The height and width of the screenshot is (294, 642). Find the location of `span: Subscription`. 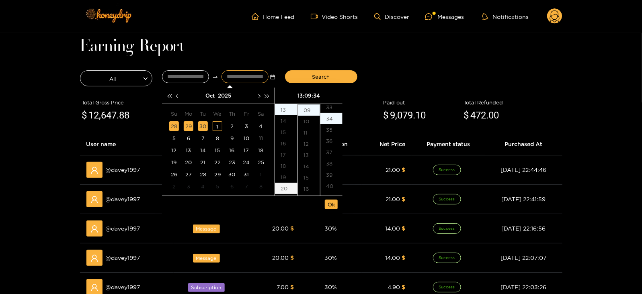

span: Subscription is located at coordinates (206, 288).